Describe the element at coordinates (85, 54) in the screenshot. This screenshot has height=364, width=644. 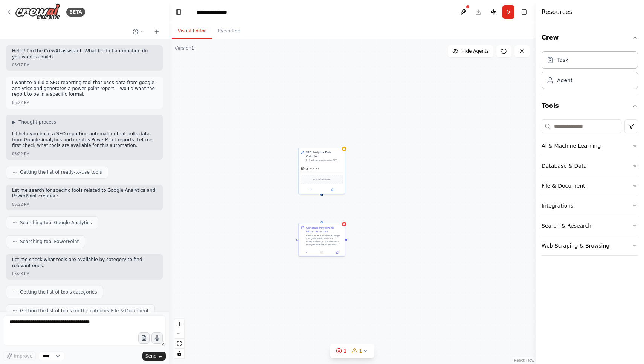
I see `p: Hello! I'm the CrewAI assistant. What kind of automation do you want to build?` at that location.